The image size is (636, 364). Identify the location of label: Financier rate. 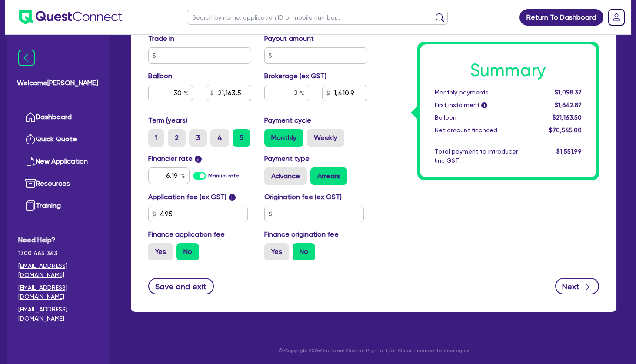
(175, 159).